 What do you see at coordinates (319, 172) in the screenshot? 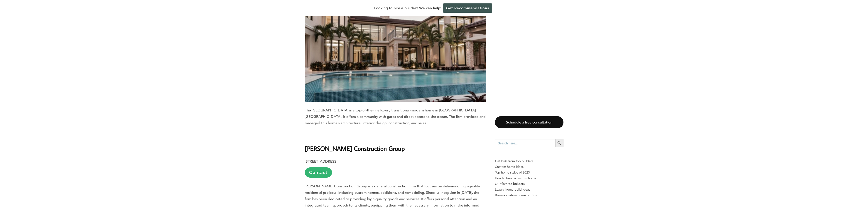
I see `a: Contact` at bounding box center [319, 172].